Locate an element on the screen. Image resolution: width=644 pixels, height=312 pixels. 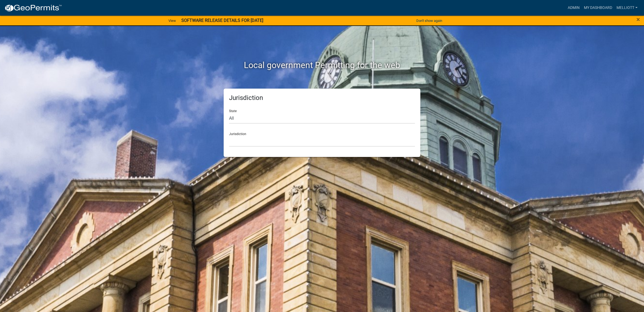
button: Close is located at coordinates (639, 19).